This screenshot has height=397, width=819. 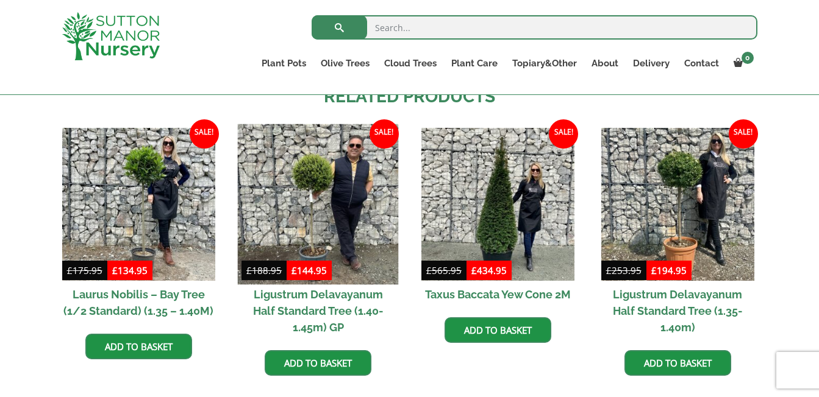 I want to click on h2: Ligustrum Delavayanum Half Standard Tree (1.40-1.45m) GP, so click(x=318, y=311).